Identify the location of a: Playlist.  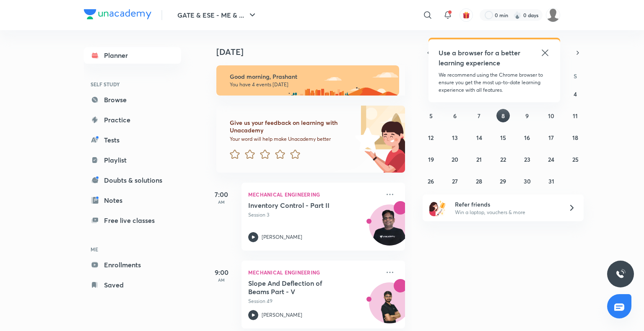
(133, 160).